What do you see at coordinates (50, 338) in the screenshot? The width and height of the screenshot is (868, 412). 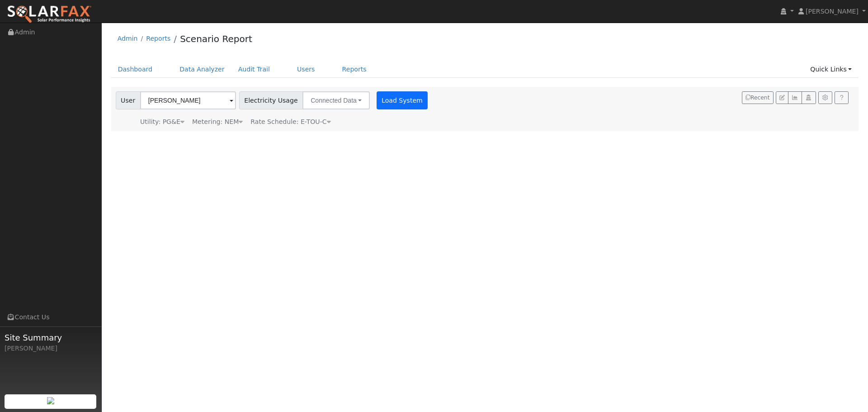 I see `span: Site Summary` at bounding box center [50, 338].